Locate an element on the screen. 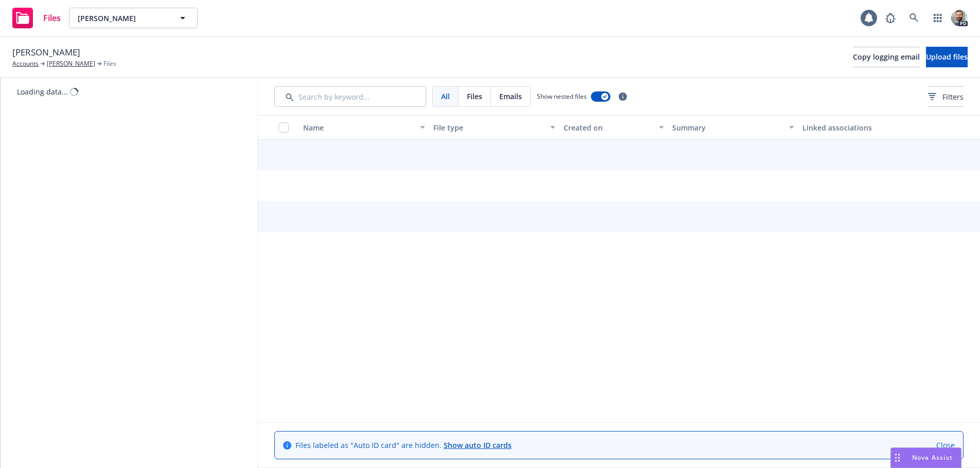 The width and height of the screenshot is (980, 468). div: File type is located at coordinates (488, 128).